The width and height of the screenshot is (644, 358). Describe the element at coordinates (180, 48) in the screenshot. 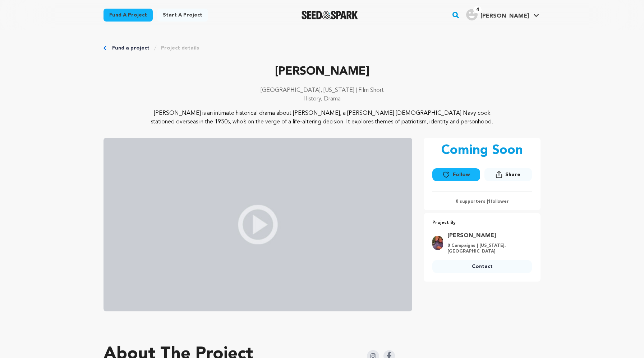

I see `a: Project details` at that location.